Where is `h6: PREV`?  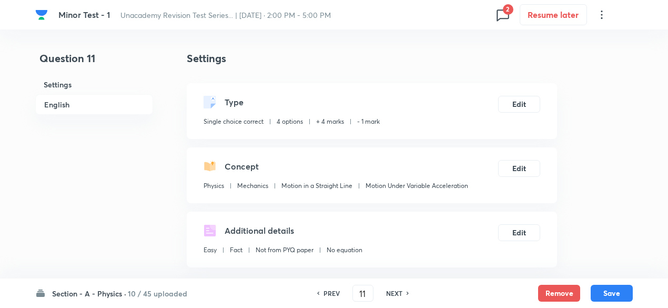
h6: PREV is located at coordinates (332, 293).